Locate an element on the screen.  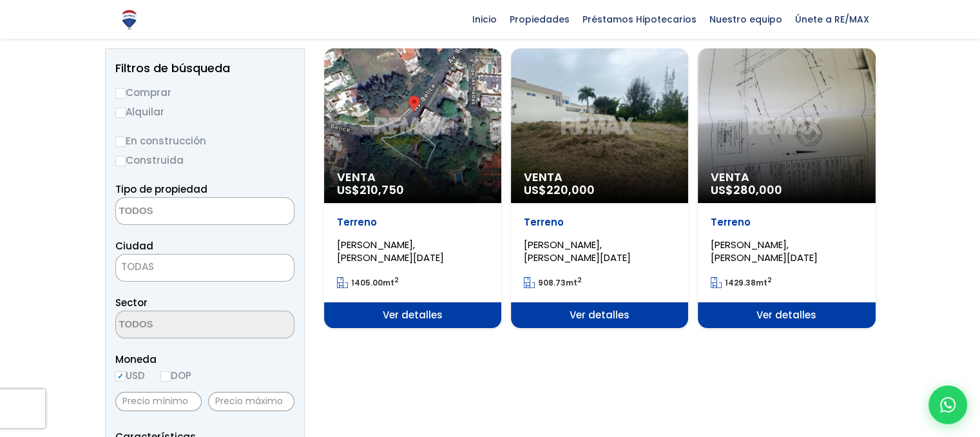
label: Construida is located at coordinates (205, 160).